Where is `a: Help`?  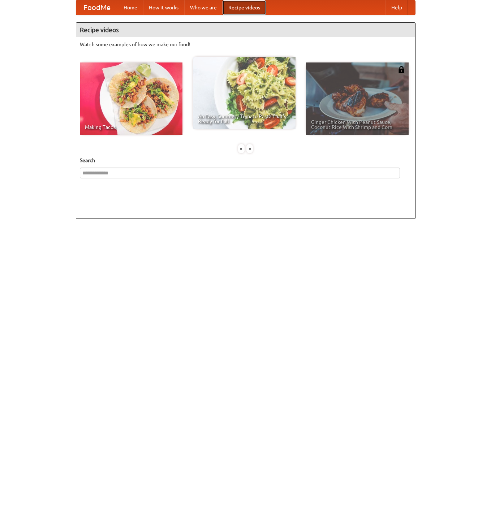 a: Help is located at coordinates (397, 8).